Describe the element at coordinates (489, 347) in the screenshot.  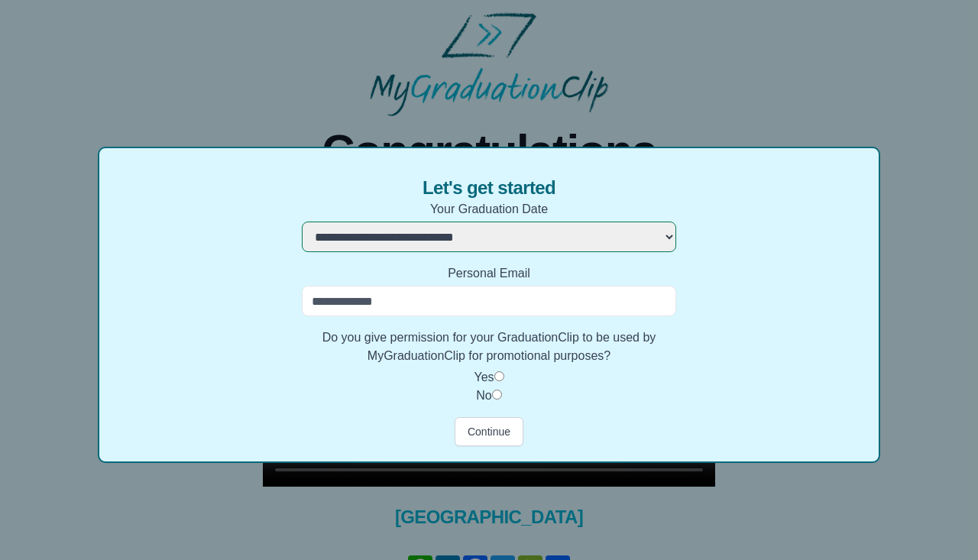
I see `label: Do you give permission for your GraduationClip to be used by MyGraduationClip for promotional pur...` at that location.